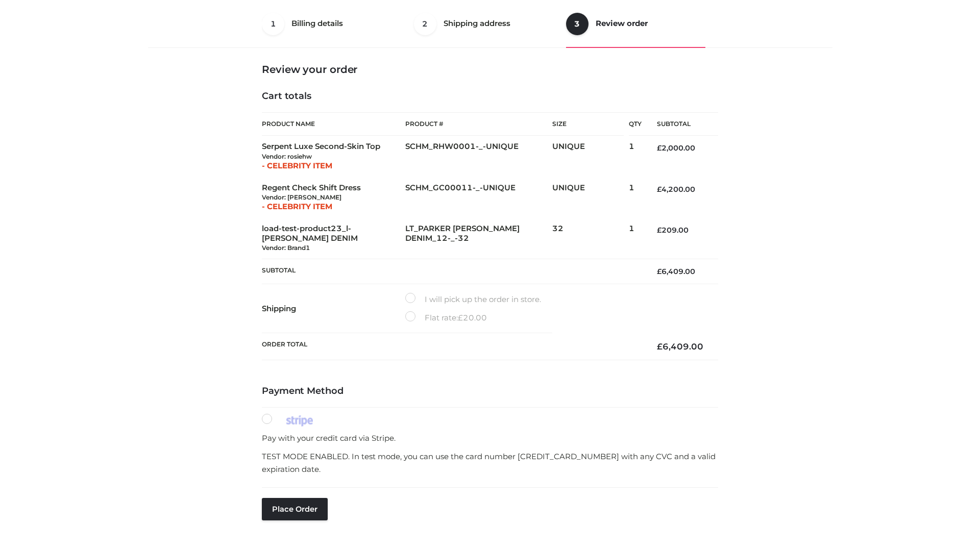 This screenshot has height=551, width=980. I want to click on th: Size, so click(588, 124).